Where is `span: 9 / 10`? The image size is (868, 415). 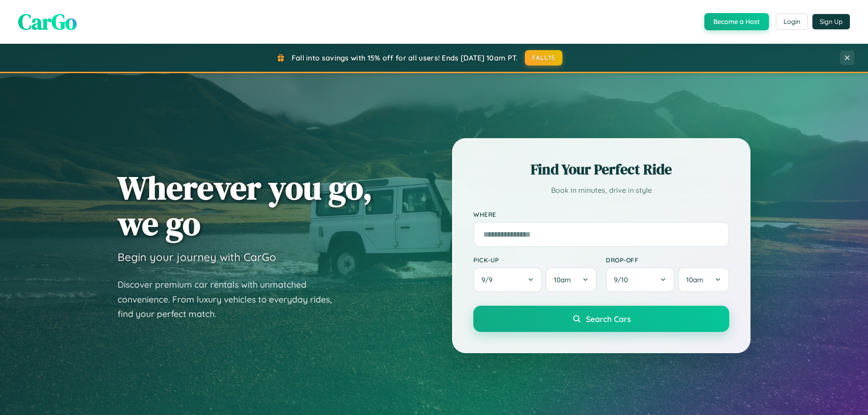
span: 9 / 10 is located at coordinates (622, 280).